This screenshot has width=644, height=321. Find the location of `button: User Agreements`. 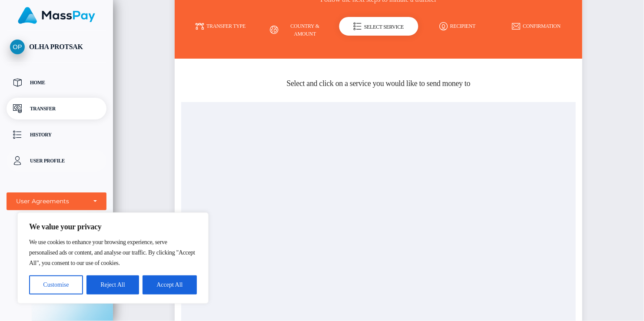

button: User Agreements is located at coordinates (56, 201).